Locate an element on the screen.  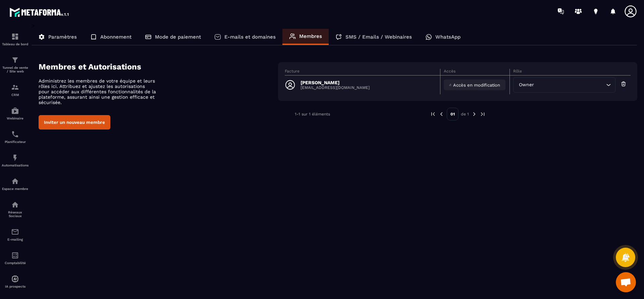
p: SMS / Emails / Webinaires is located at coordinates (378, 37).